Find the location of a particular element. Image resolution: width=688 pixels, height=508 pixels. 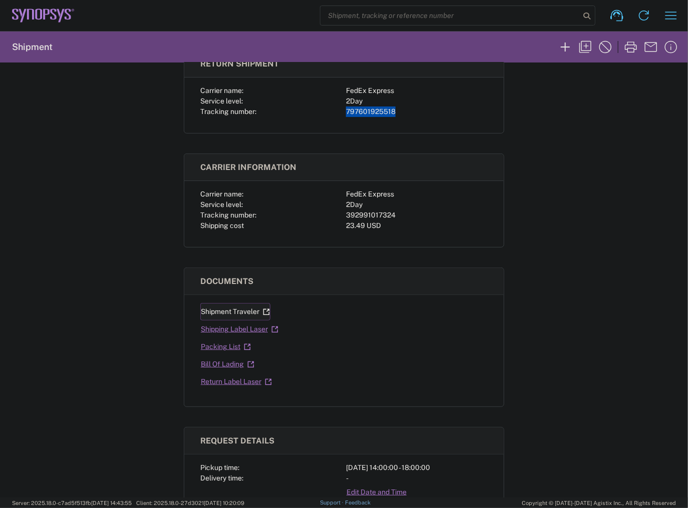

span: Carrier information is located at coordinates (248, 167).